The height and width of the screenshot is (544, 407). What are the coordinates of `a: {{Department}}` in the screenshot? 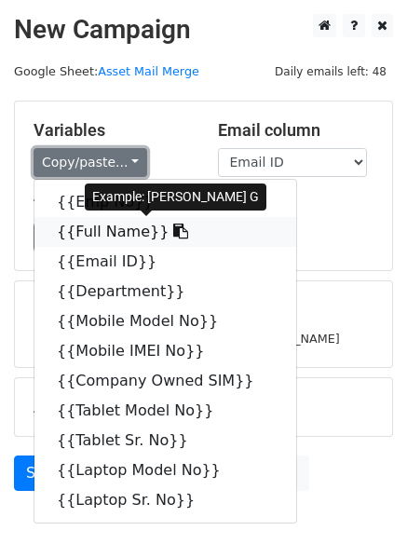 It's located at (165, 292).